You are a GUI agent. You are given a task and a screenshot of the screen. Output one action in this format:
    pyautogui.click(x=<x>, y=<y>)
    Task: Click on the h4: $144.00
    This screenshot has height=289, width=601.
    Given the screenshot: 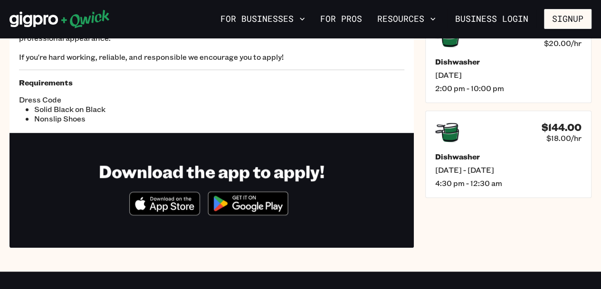 What is the action you would take?
    pyautogui.click(x=562, y=127)
    